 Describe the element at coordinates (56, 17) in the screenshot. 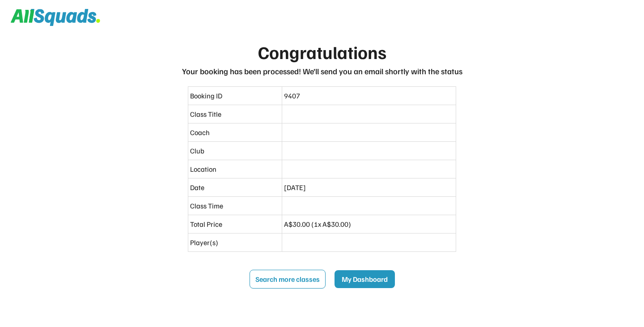

I see `img: Squad%20Logo.svg` at that location.